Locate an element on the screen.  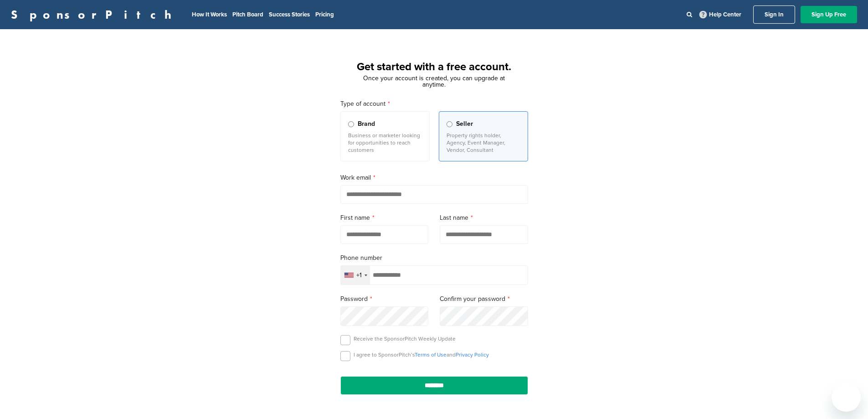
a: How It Works is located at coordinates (209, 14).